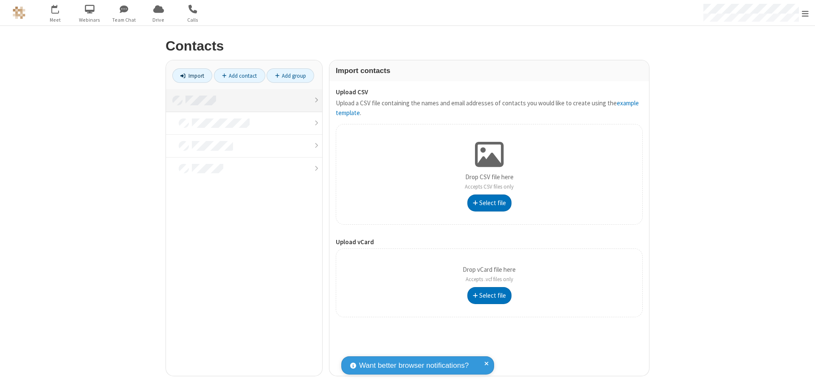  Describe the element at coordinates (193, 20) in the screenshot. I see `span: Calls` at that location.